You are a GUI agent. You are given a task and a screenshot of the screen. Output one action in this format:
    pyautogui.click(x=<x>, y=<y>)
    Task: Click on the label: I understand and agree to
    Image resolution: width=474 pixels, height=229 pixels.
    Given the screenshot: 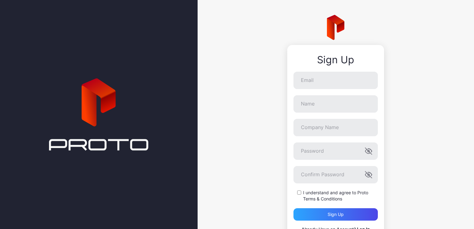 What is the action you would take?
    pyautogui.click(x=341, y=196)
    